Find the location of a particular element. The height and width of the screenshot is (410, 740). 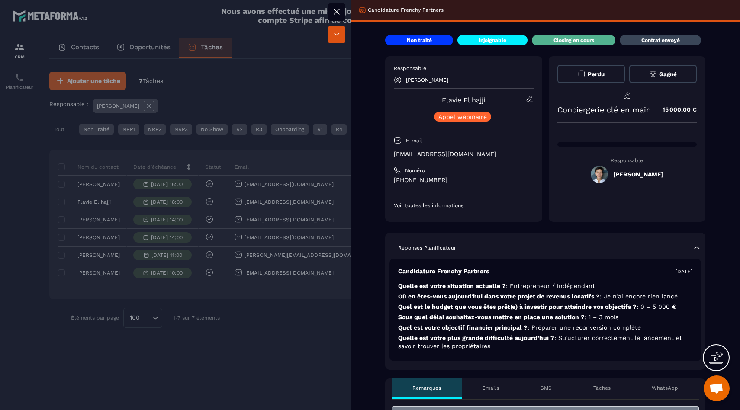

p: Où en êtes-vous aujourd’hui dans votre projet de revenus locatifs ? is located at coordinates (545, 296).